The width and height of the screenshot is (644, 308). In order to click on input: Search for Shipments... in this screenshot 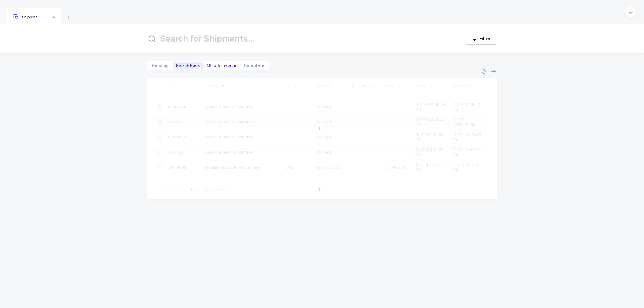, I will do `click(300, 39)`.